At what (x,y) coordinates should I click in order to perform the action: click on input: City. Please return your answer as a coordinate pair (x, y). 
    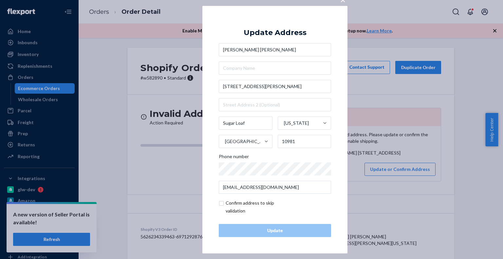
    Looking at the image, I should click on (245, 123).